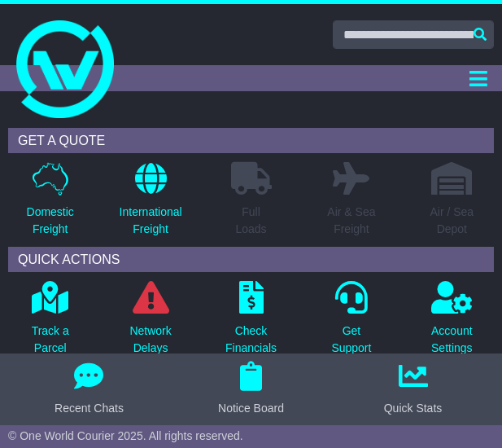 This screenshot has width=502, height=448. I want to click on p: Domestic Freight, so click(50, 220).